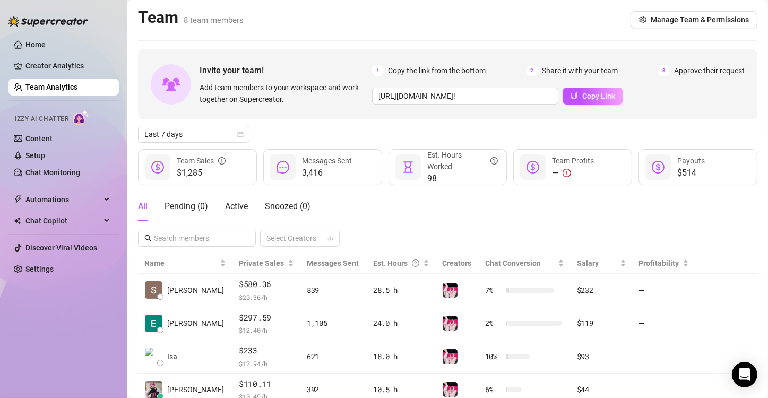 This screenshot has height=398, width=768. What do you see at coordinates (18, 199) in the screenshot?
I see `span: thunderbolt` at bounding box center [18, 199].